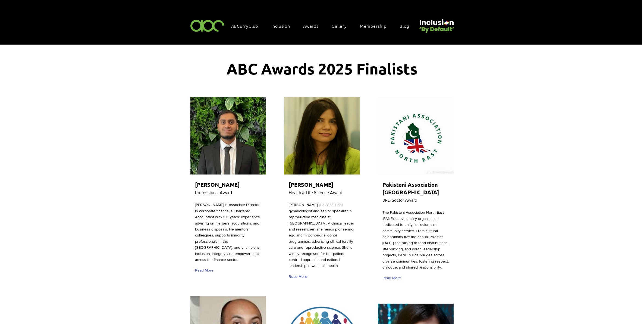 Image resolution: width=644 pixels, height=324 pixels. Describe the element at coordinates (314, 26) in the screenshot. I see `div: Awards` at that location.